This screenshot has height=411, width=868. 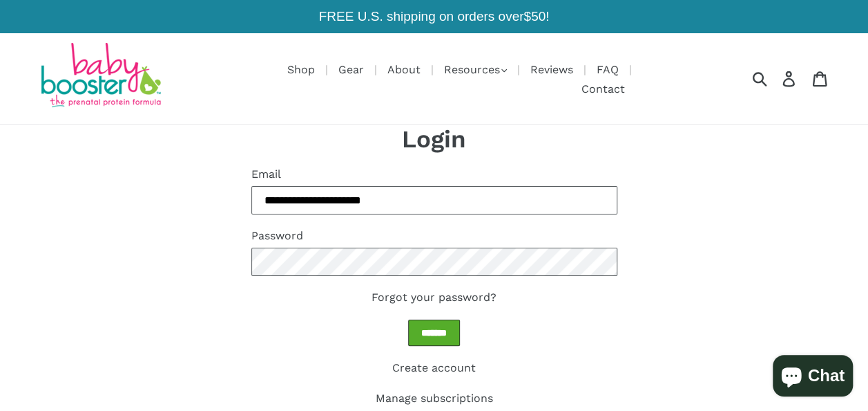 I want to click on input: Search, so click(x=776, y=79).